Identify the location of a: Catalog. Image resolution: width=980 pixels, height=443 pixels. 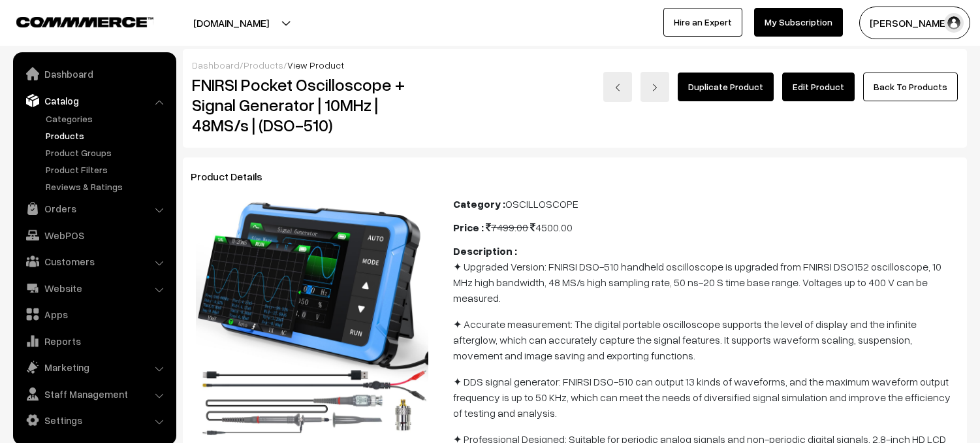
(94, 101).